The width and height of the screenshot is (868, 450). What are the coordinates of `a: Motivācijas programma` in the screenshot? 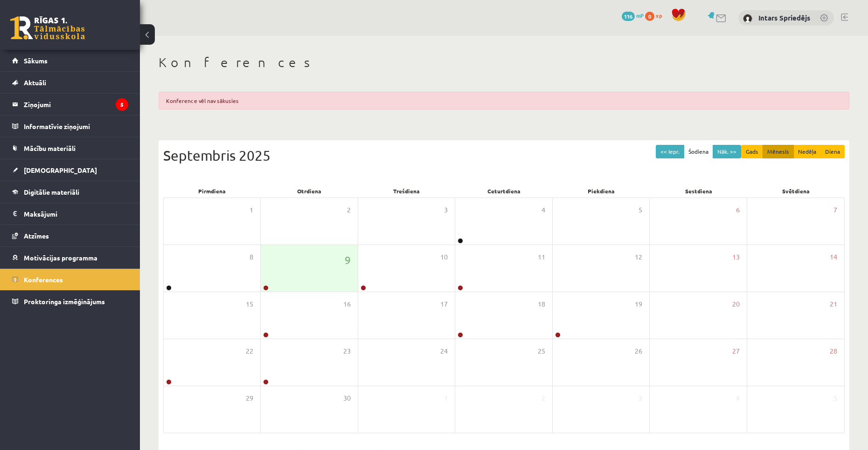 It's located at (70, 258).